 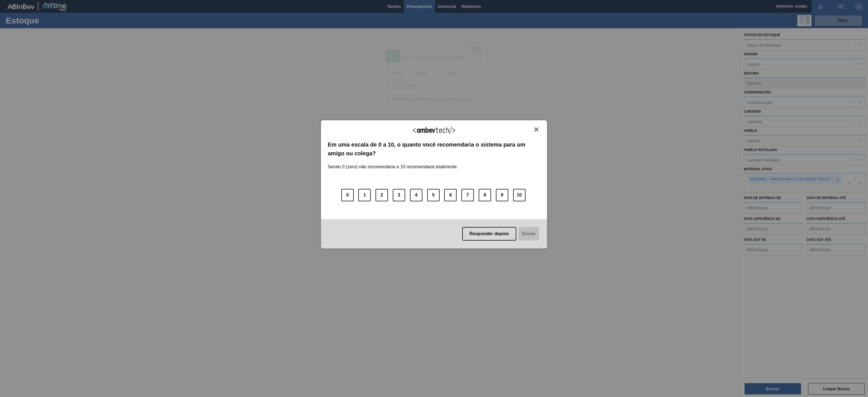 I want to click on button: 1, so click(x=364, y=195).